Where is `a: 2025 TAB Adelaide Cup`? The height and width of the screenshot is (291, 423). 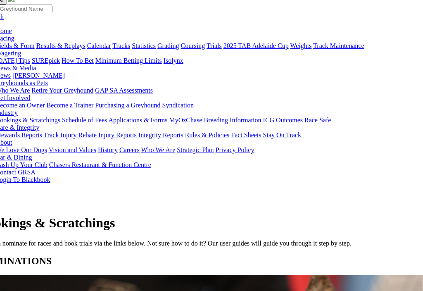 a: 2025 TAB Adelaide Cup is located at coordinates (256, 45).